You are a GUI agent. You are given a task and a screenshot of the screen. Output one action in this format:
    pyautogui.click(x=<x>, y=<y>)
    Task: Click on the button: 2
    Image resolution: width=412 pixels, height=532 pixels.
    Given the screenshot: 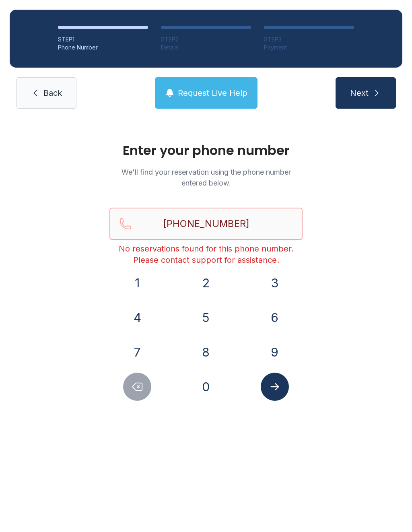 What is the action you would take?
    pyautogui.click(x=206, y=282)
    